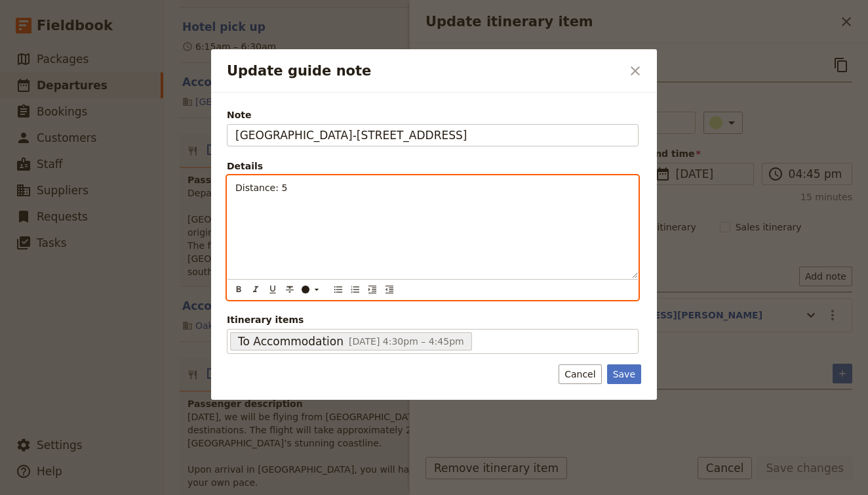 The width and height of the screenshot is (868, 495). Describe the element at coordinates (372, 290) in the screenshot. I see `button: Increase indent` at that location.